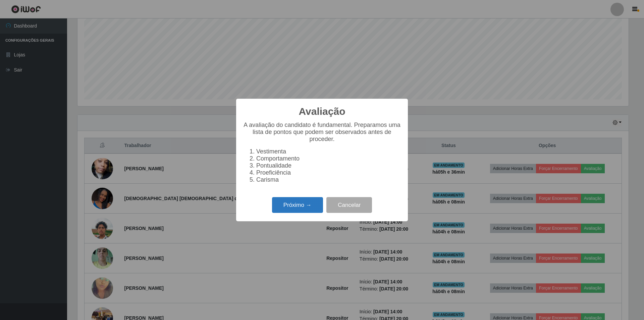 The width and height of the screenshot is (644, 320). What do you see at coordinates (297, 205) in the screenshot?
I see `button: Próximo →` at bounding box center [297, 205].